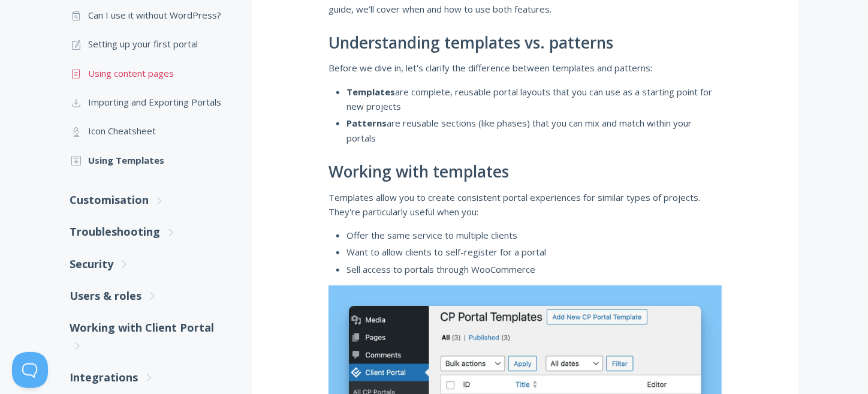 The image size is (868, 394). I want to click on h2: Working with templates, so click(525, 172).